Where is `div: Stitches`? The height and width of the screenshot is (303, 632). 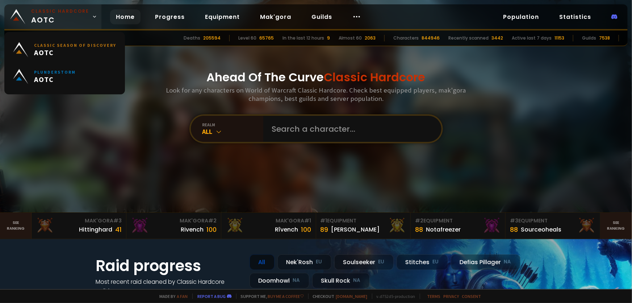
div: Stitches is located at coordinates (423, 262).